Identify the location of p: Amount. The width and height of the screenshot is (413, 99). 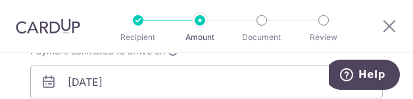
(200, 37).